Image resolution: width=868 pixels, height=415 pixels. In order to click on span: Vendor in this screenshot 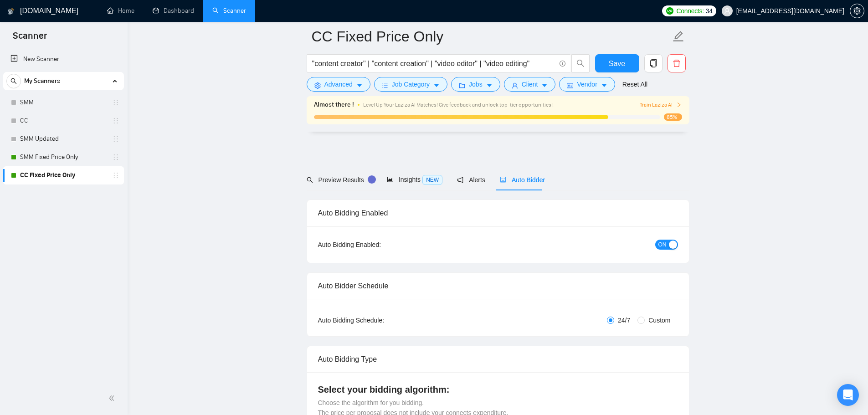, I will do `click(587, 84)`.